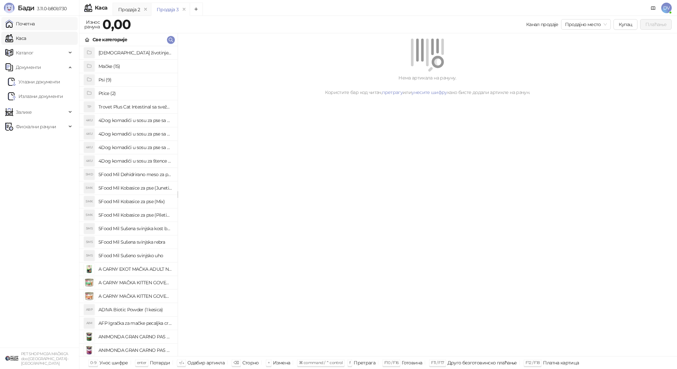  What do you see at coordinates (135, 174) in the screenshot?
I see `h4: 5Food Mil Dehidrirano meso za pse` at bounding box center [135, 174].